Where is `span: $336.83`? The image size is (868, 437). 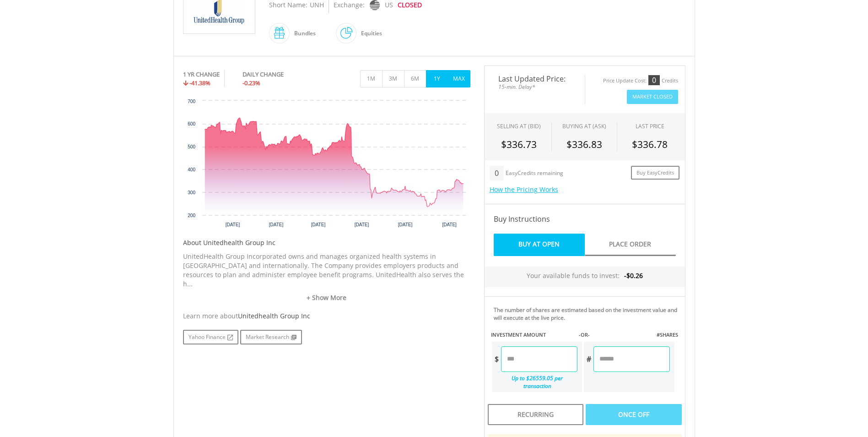 span: $336.83 is located at coordinates (584, 145).